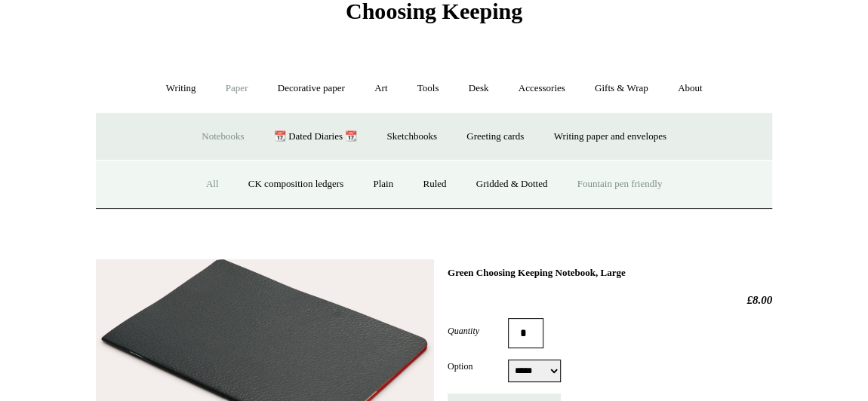  I want to click on a: Tools, so click(428, 88).